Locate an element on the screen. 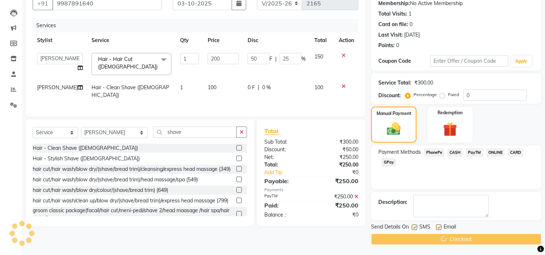 The image size is (545, 255). span: Email is located at coordinates (450, 228).